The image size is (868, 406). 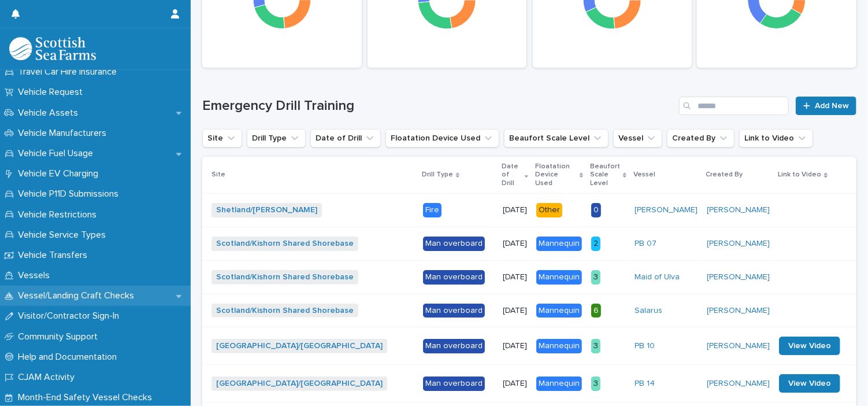 What do you see at coordinates (60, 336) in the screenshot?
I see `p: Community Support` at bounding box center [60, 336].